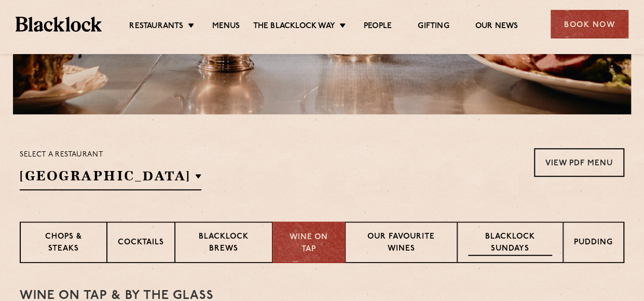 The image size is (644, 301). I want to click on p: Pudding, so click(593, 243).